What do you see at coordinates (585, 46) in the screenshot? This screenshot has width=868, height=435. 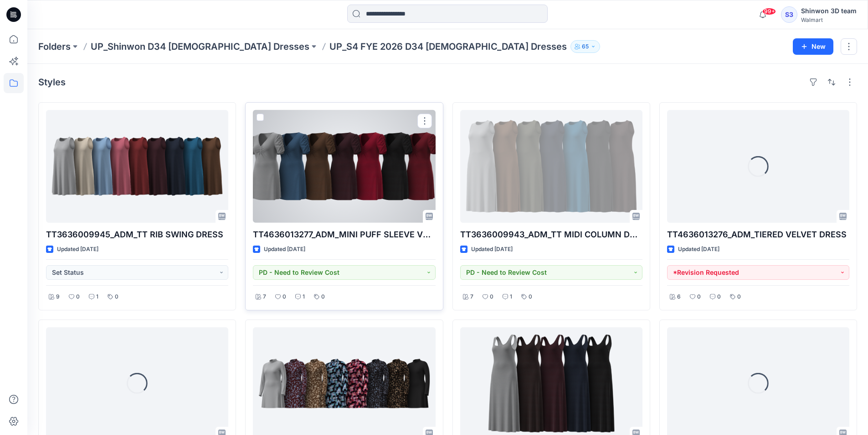 I see `p: 65` at bounding box center [585, 46].